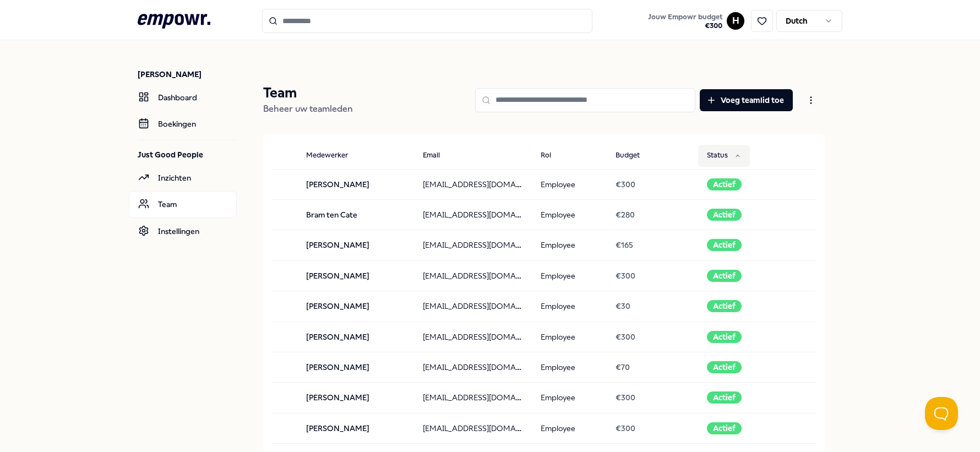 Image resolution: width=980 pixels, height=452 pixels. Describe the element at coordinates (308, 109) in the screenshot. I see `span: Beheer uw teamleden` at that location.